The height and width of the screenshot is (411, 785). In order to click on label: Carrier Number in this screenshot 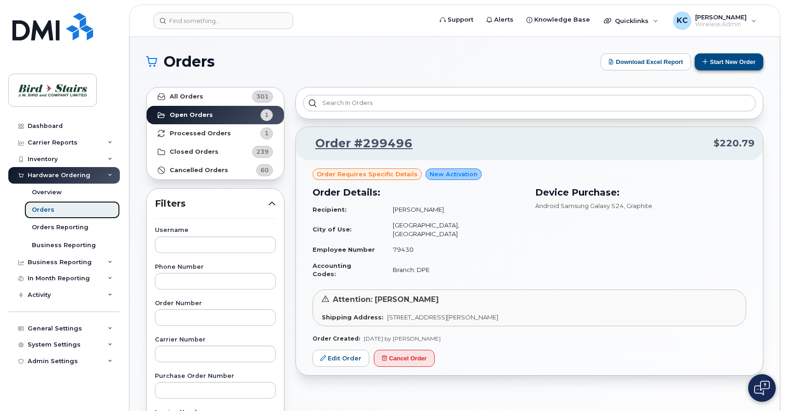, I will do `click(215, 340)`.